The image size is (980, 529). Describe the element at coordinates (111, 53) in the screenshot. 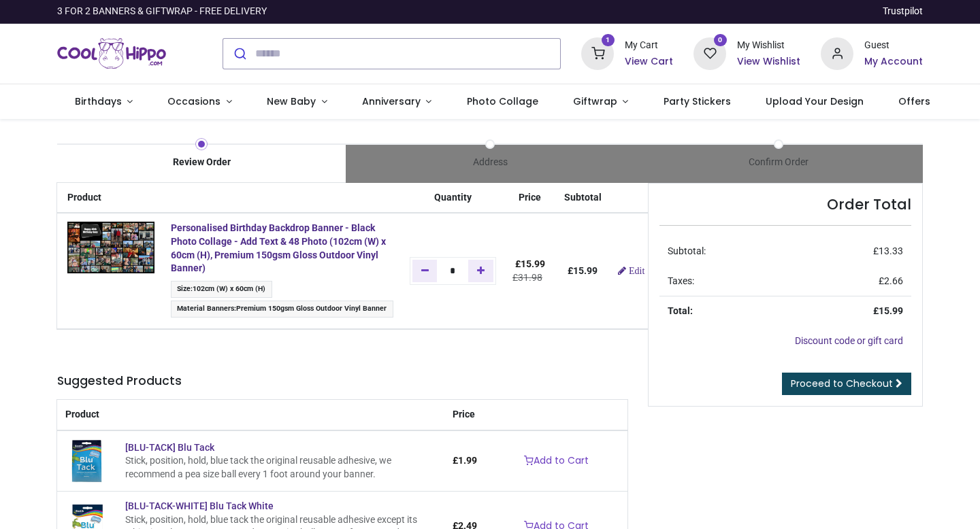

I see `a: Logo of Cool Hippo` at that location.